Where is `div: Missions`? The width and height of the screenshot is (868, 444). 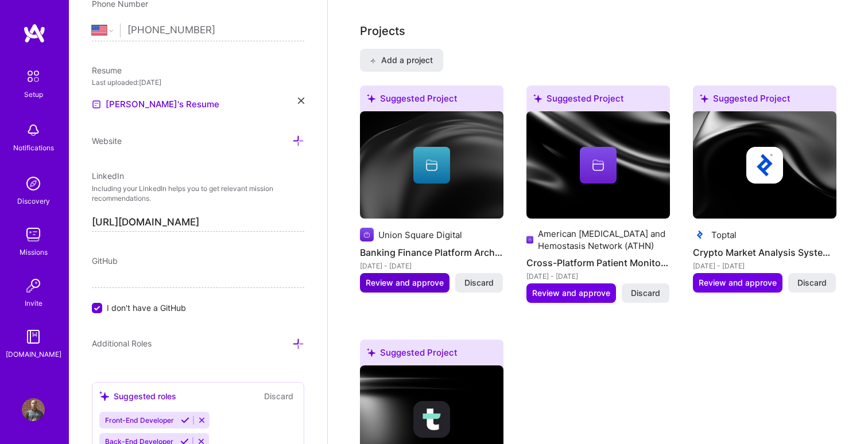 div: Missions is located at coordinates (33, 252).